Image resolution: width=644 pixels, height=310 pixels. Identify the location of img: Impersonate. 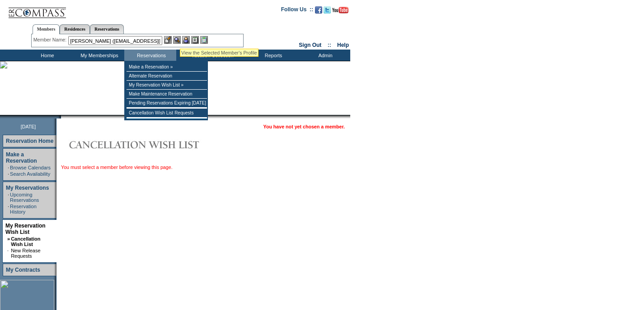
(186, 39).